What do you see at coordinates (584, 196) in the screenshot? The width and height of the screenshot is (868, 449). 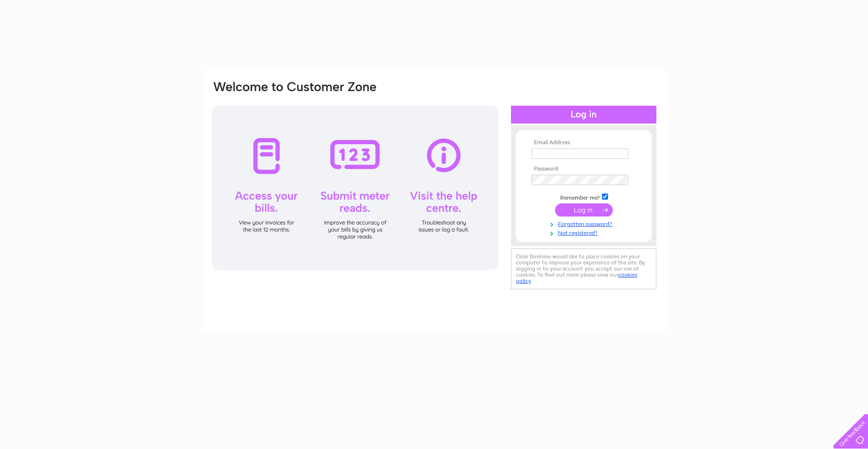 I see `td: Remember me?` at bounding box center [584, 196].